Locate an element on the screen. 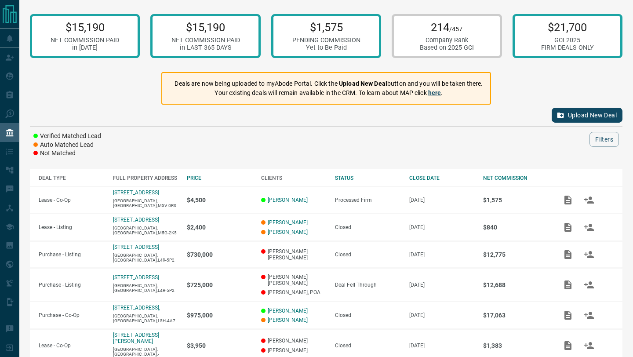 Image resolution: width=633 pixels, height=357 pixels. div: Yet to Be Paid is located at coordinates (326, 47).